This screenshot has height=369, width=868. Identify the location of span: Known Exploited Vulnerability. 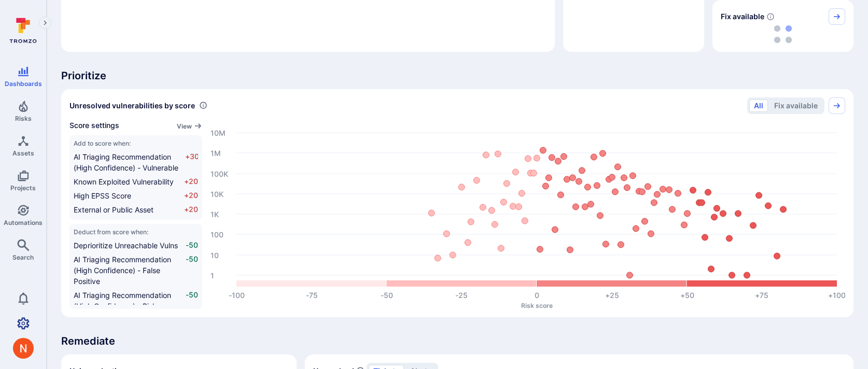
(124, 181).